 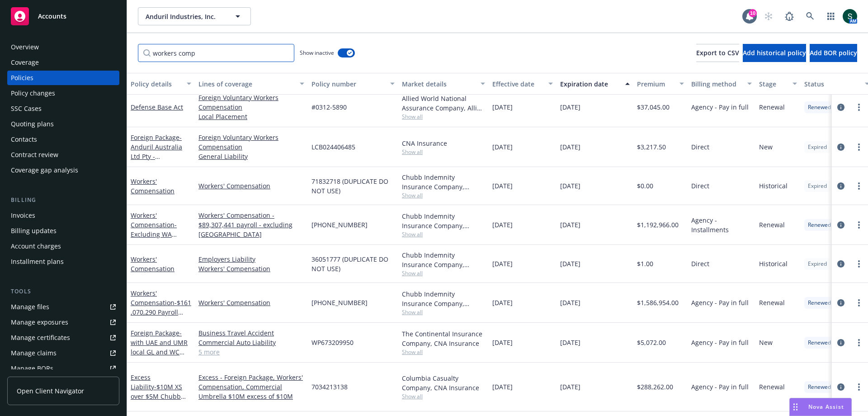 I want to click on a: Employers Liability, so click(x=252, y=259).